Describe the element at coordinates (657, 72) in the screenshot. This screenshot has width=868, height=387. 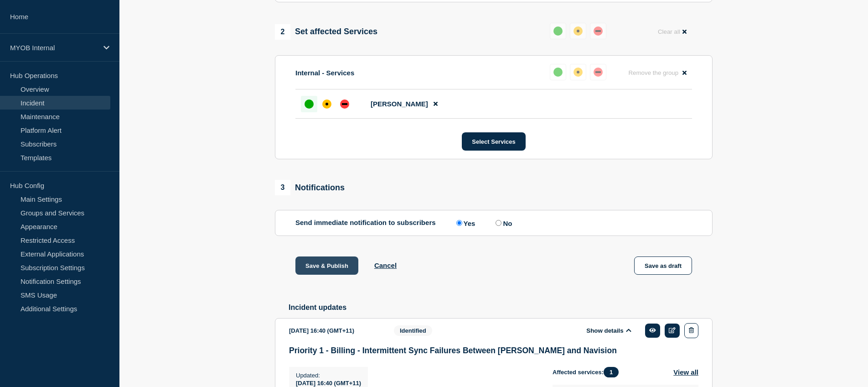
I see `button: Remove the group` at that location.